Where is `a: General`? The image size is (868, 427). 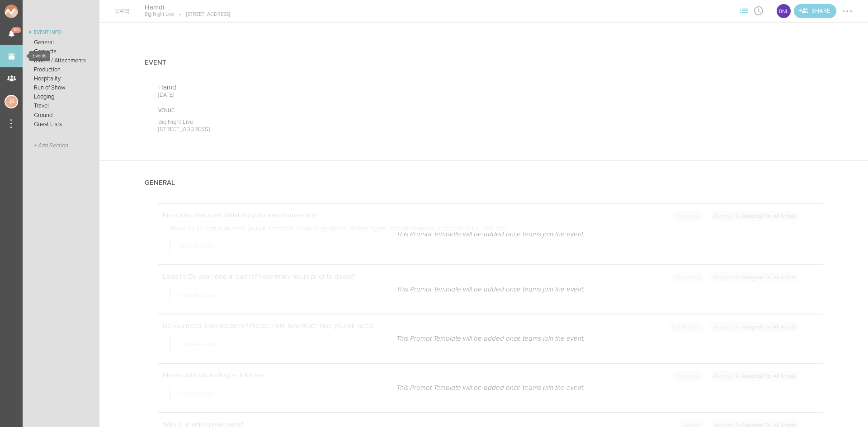
a: General is located at coordinates (61, 43).